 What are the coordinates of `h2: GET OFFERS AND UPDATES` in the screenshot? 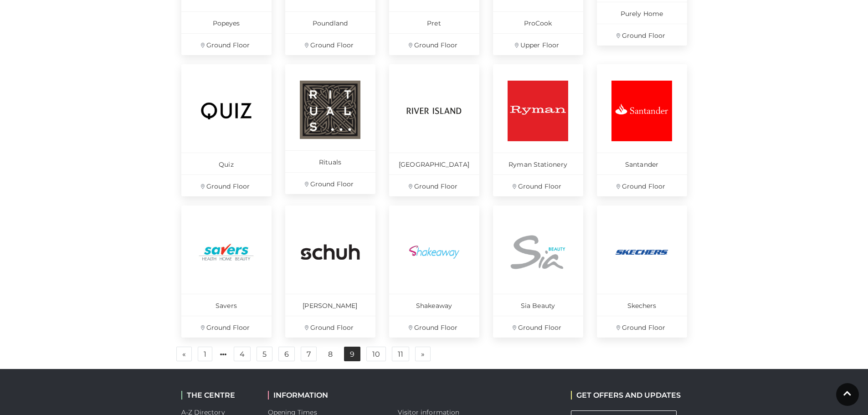 It's located at (626, 396).